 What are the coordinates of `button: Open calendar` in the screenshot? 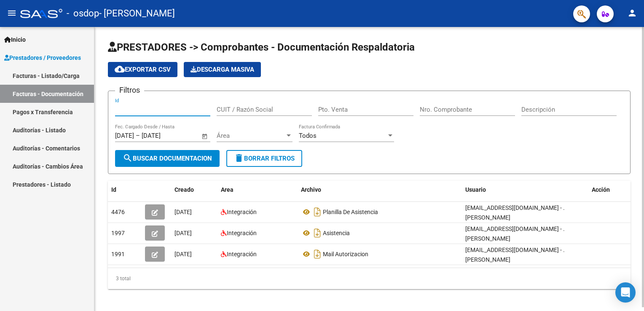 It's located at (205, 136).